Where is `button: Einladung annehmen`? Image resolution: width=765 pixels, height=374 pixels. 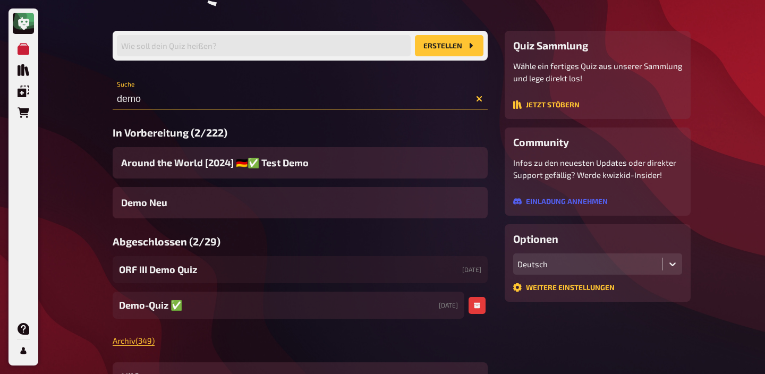
button: Einladung annehmen is located at coordinates (560, 201).